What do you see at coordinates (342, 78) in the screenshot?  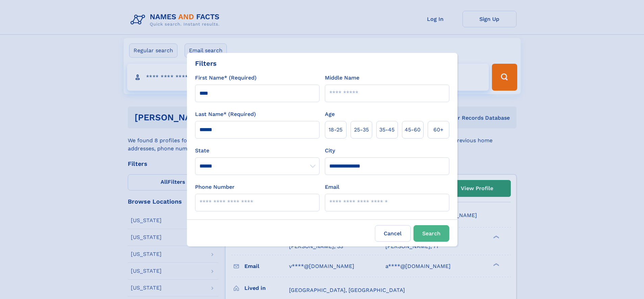 I see `label: Middle Name` at bounding box center [342, 78].